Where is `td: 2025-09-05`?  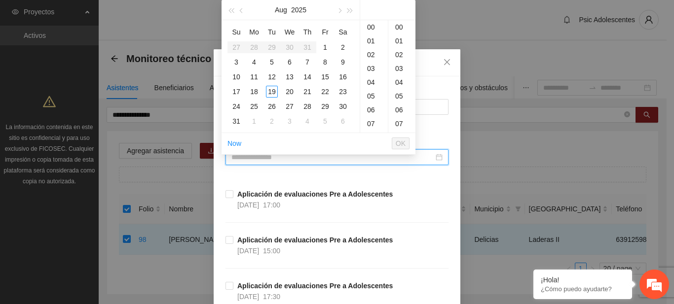 td: 2025-09-05 is located at coordinates (325, 121).